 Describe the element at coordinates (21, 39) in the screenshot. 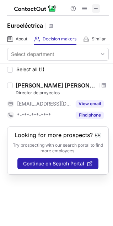

I see `span: About` at that location.